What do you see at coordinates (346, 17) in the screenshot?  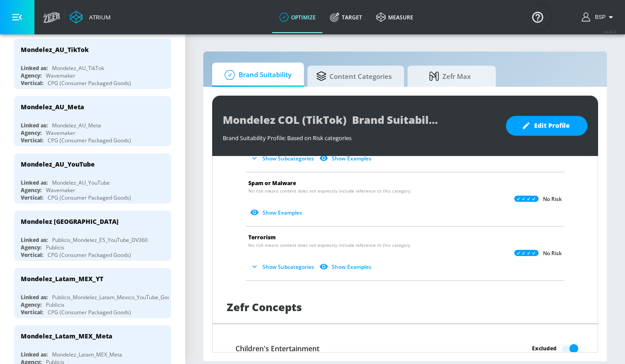 I see `a: Target` at bounding box center [346, 17].